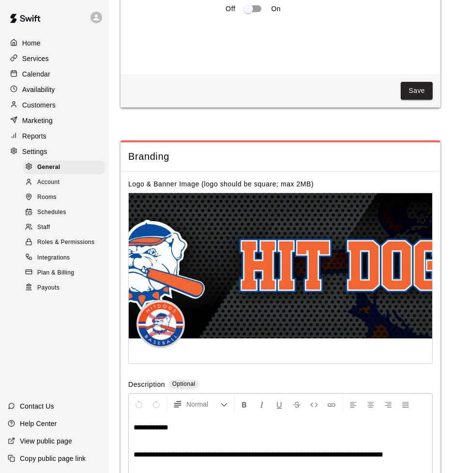  What do you see at coordinates (203, 404) in the screenshot?
I see `span: Normal` at bounding box center [203, 404].